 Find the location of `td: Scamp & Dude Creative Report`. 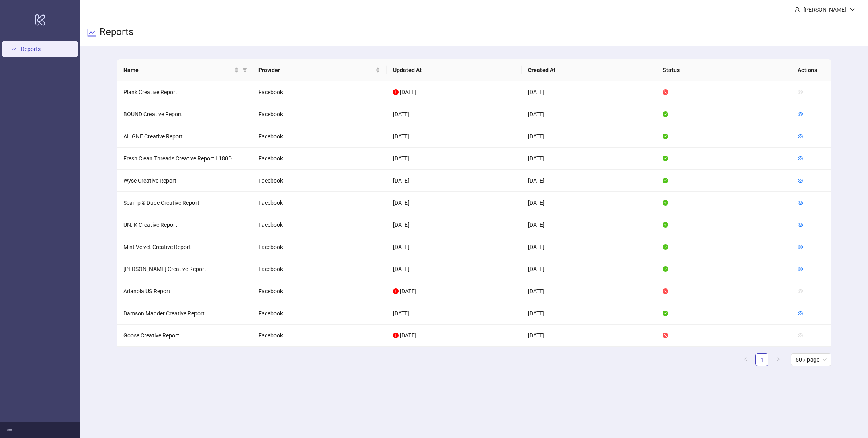

td: Scamp & Dude Creative Report is located at coordinates (184, 203).